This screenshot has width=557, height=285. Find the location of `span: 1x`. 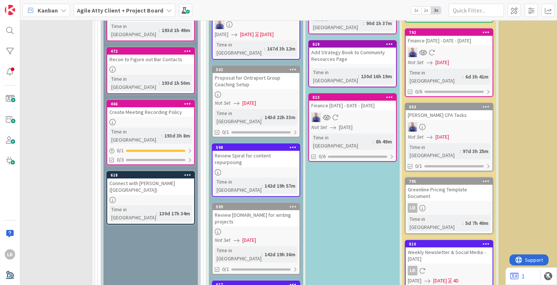

span: 1x is located at coordinates (416, 10).